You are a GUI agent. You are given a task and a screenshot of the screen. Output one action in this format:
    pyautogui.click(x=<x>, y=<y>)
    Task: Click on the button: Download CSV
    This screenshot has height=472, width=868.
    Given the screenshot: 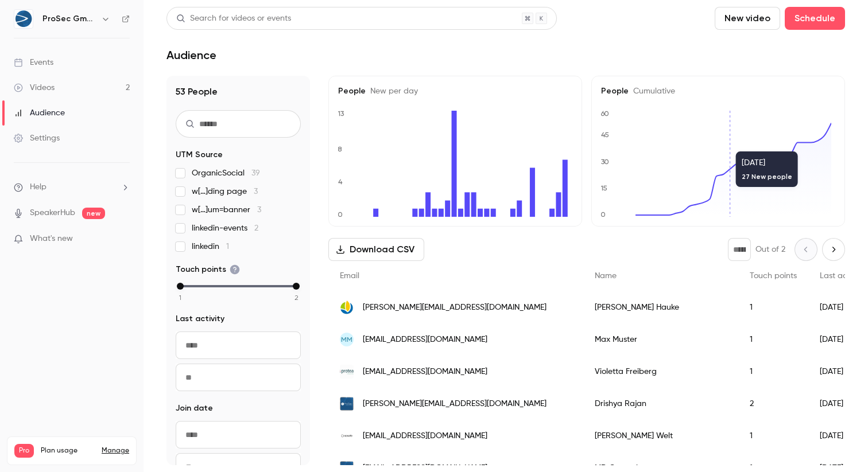 What is the action you would take?
    pyautogui.click(x=376, y=249)
    